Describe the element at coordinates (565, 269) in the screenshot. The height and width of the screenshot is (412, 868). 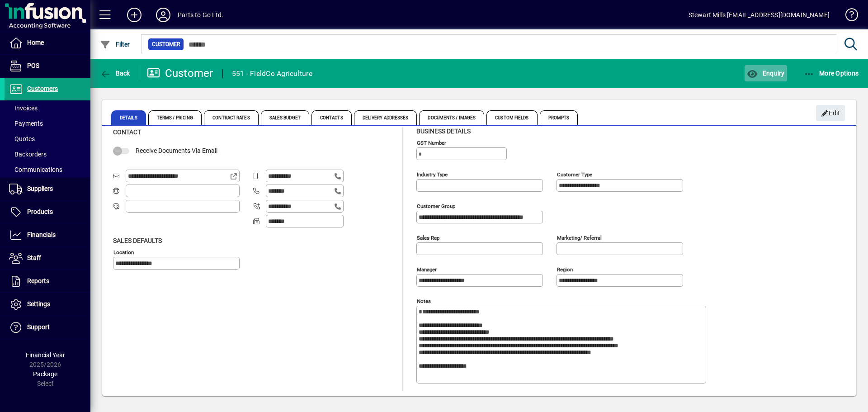
I see `mat-label: Region` at that location.